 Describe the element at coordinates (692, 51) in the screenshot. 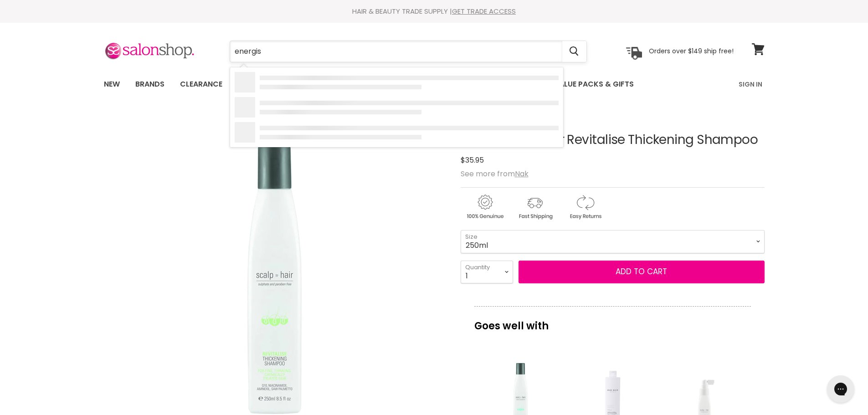

I see `p: Orders over $149 ship free!` at that location.